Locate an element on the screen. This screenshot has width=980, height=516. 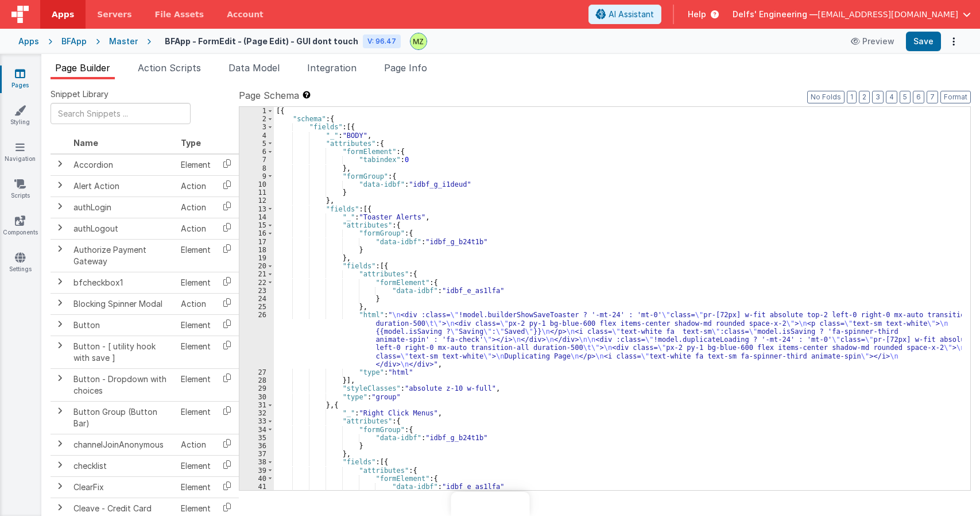
button: Format is located at coordinates (955, 97).